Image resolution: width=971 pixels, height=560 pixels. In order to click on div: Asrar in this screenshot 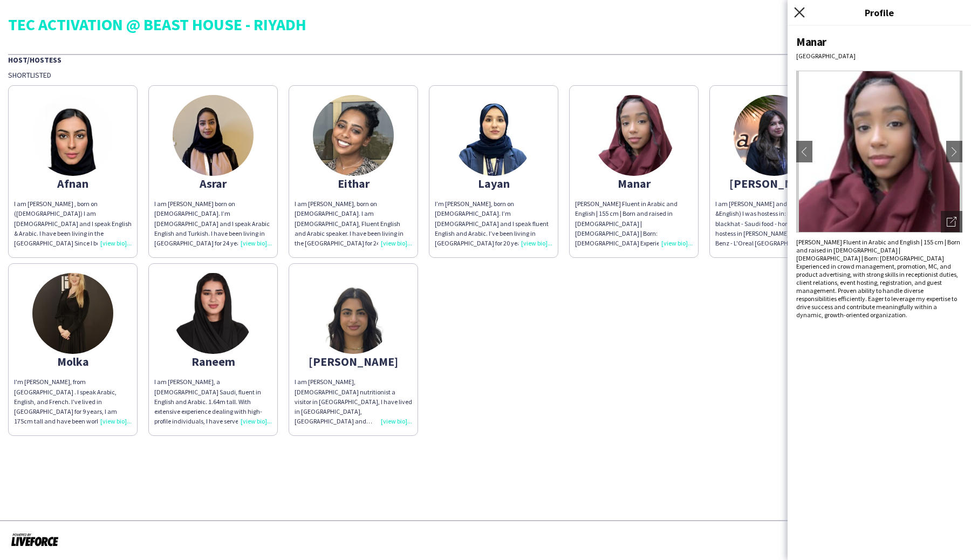, I will do `click(213, 183)`.